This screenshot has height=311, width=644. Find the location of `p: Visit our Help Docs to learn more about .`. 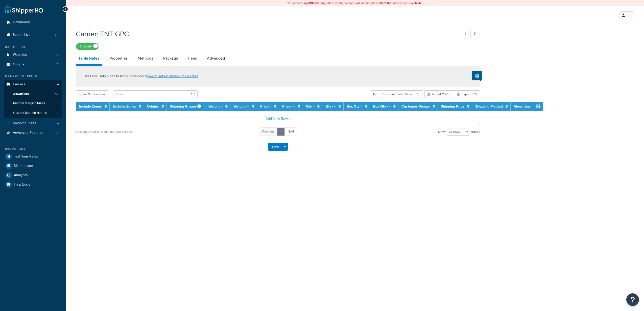

p: Visit our Help Docs to learn more about . is located at coordinates (142, 76).